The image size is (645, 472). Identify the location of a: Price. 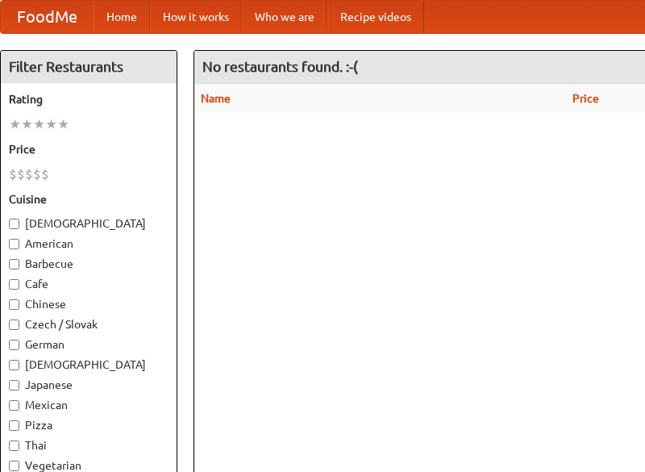
(585, 98).